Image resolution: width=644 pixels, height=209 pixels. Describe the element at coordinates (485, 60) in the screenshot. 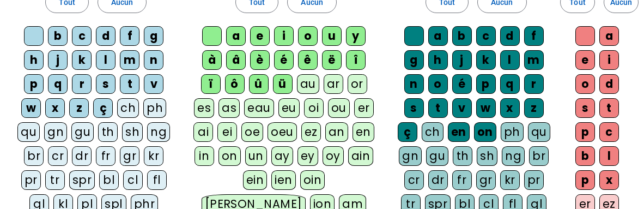

I see `div: k` at that location.